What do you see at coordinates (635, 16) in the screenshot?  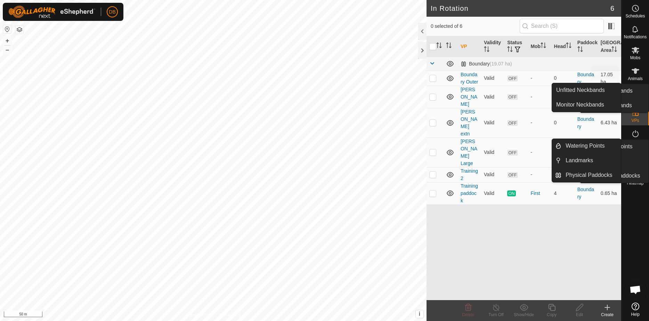 I see `span: Schedules` at bounding box center [635, 16].